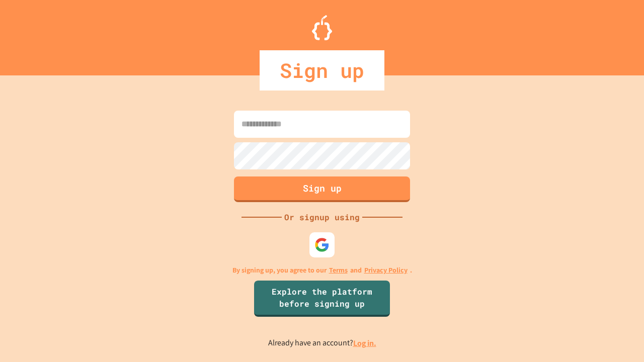 This screenshot has width=644, height=362. I want to click on a: Terms, so click(338, 270).